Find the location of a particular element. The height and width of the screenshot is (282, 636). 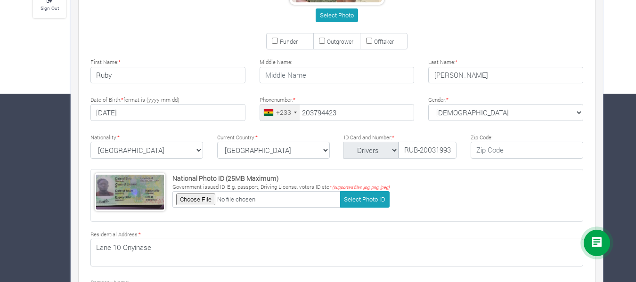

label: Zip Code: is located at coordinates (481, 137).